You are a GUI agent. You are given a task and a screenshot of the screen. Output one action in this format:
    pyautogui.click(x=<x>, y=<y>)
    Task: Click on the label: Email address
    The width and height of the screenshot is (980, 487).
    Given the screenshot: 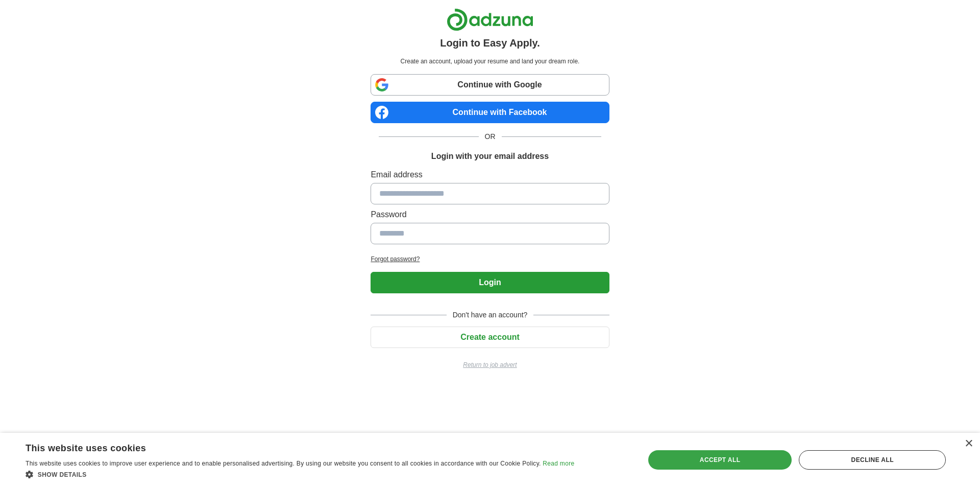 What is the action you would take?
    pyautogui.click(x=490, y=175)
    